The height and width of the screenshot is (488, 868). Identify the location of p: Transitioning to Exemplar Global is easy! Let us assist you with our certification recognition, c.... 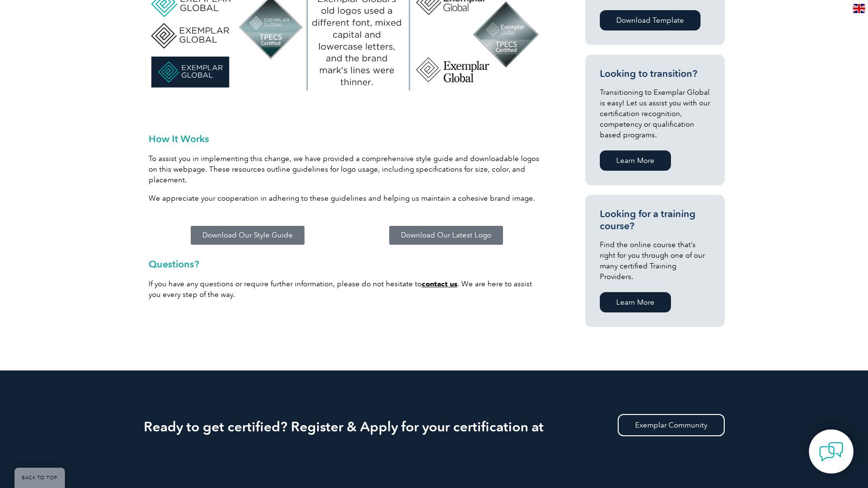
(655, 114).